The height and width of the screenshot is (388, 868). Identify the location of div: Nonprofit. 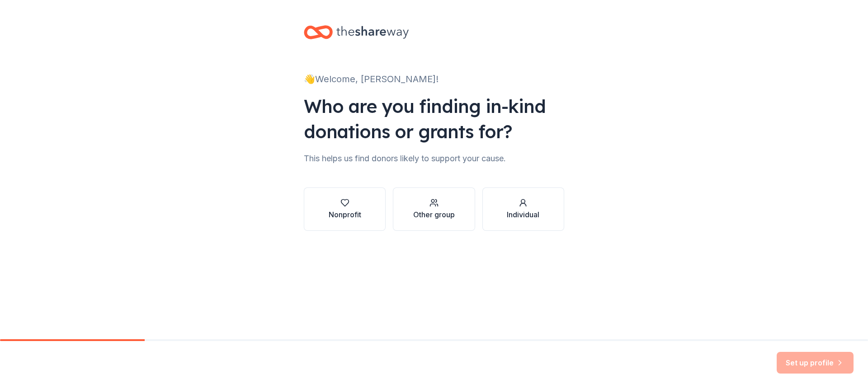
(345, 214).